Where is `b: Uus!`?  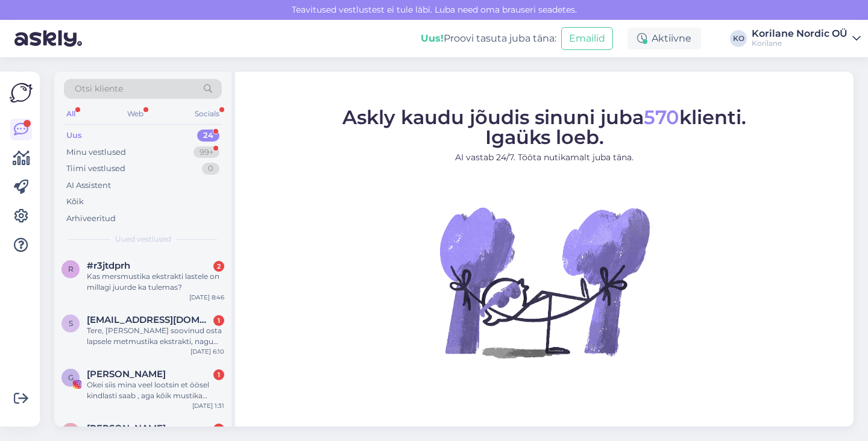
b: Uus! is located at coordinates (432, 38).